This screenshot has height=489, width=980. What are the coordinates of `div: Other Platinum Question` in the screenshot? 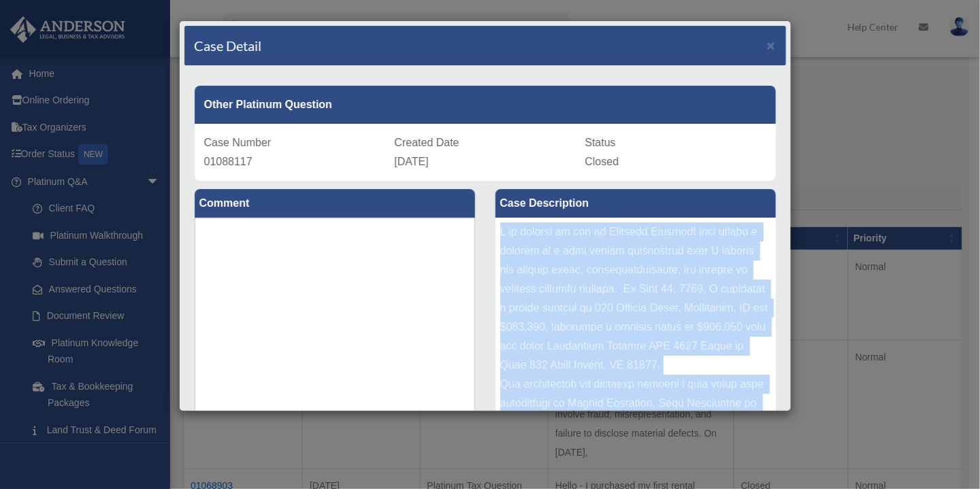 It's located at (485, 105).